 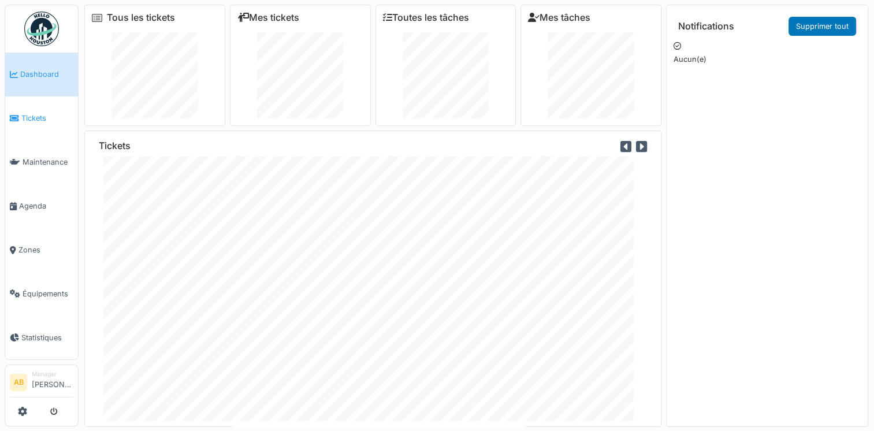 I want to click on a: Statistiques, so click(x=42, y=337).